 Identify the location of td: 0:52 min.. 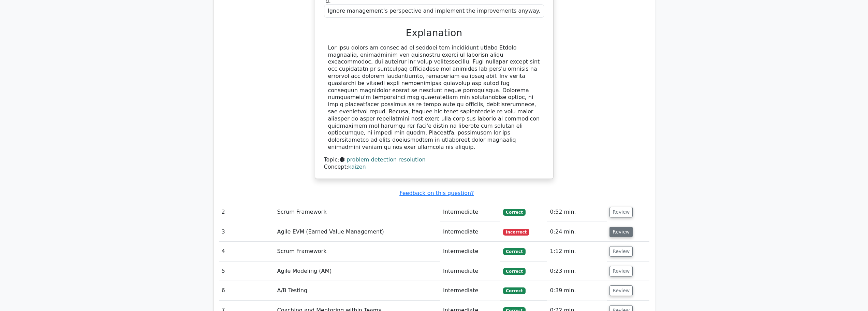
(577, 212).